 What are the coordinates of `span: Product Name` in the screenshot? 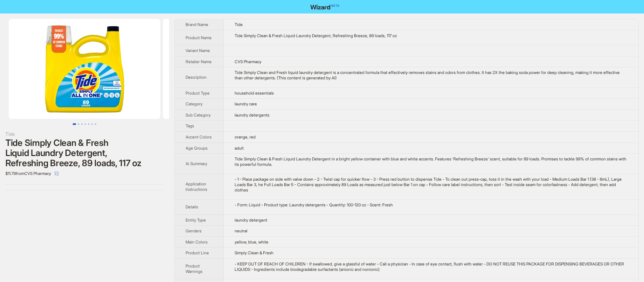 It's located at (199, 38).